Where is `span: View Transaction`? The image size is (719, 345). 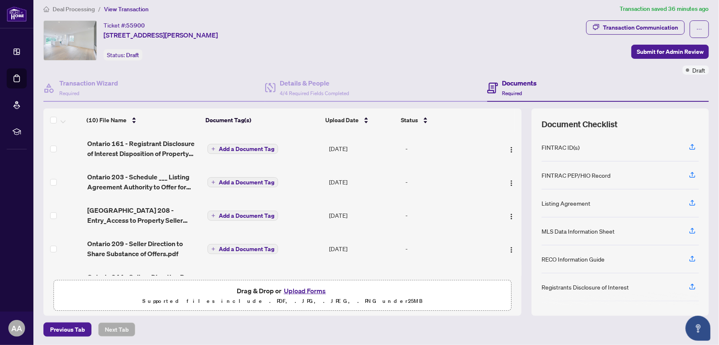
span: View Transaction is located at coordinates (126, 9).